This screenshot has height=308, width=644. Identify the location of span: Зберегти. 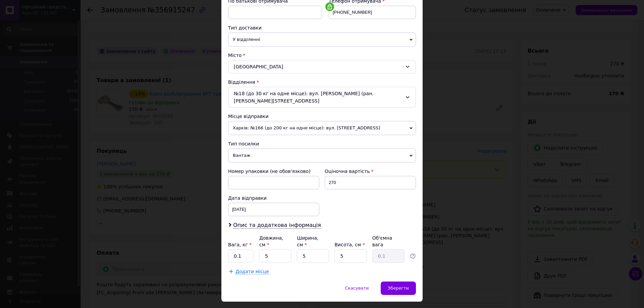
(398, 288).